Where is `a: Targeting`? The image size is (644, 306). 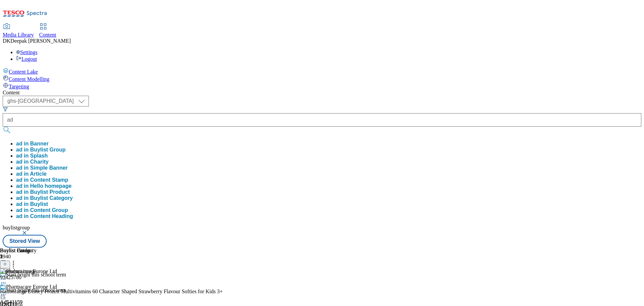
a: Targeting is located at coordinates (322, 86).